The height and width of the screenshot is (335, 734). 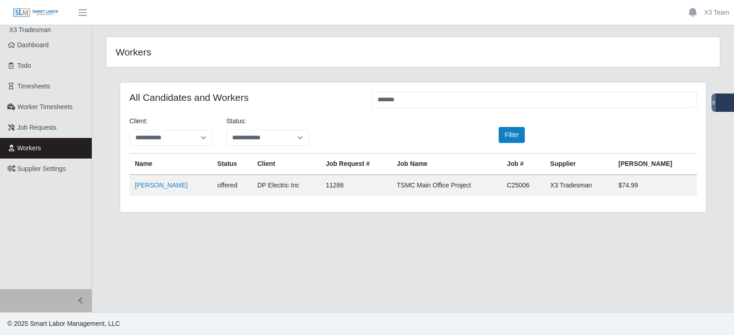 I want to click on th: Client, so click(x=286, y=164).